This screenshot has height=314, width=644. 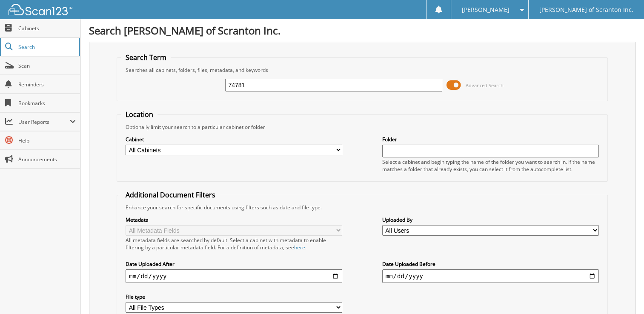 I want to click on span: Advanced Search, so click(x=485, y=85).